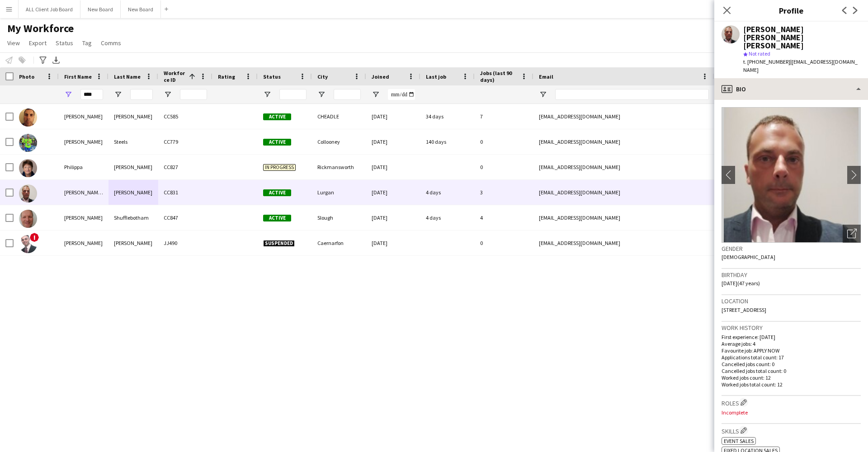  What do you see at coordinates (175, 76) in the screenshot?
I see `span: Workforce ID` at bounding box center [175, 76].